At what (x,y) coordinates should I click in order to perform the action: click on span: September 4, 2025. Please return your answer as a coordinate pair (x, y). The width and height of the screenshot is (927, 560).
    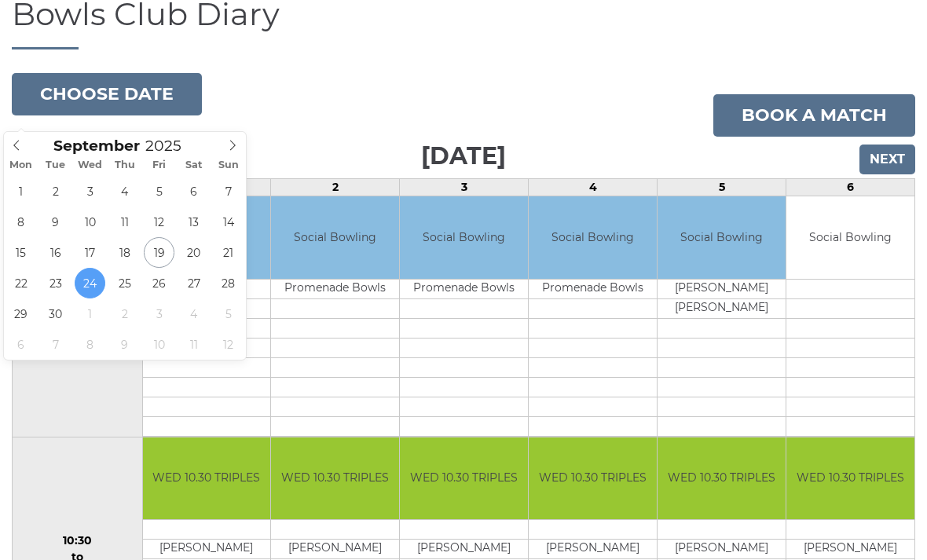
    Looking at the image, I should click on (124, 191).